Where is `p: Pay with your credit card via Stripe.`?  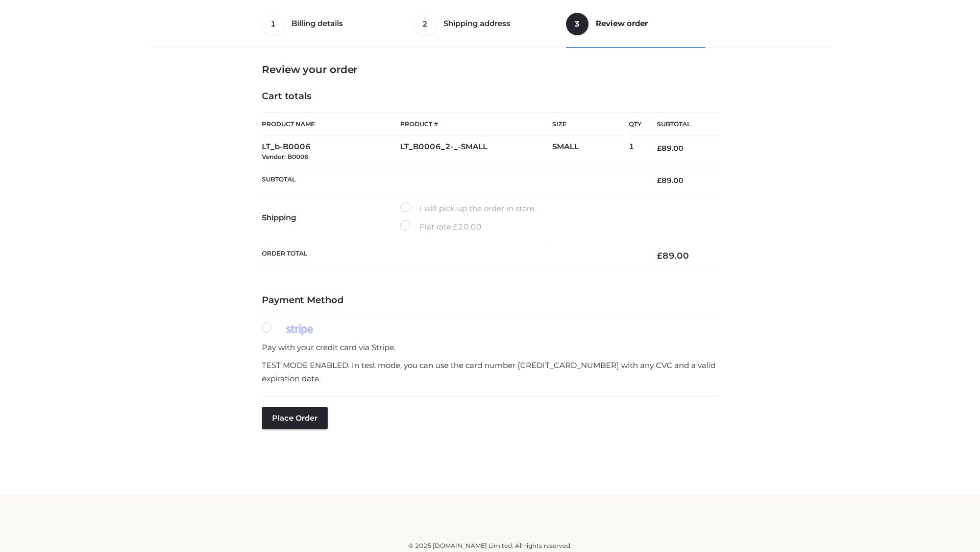 p: Pay with your credit card via Stripe. is located at coordinates (490, 347).